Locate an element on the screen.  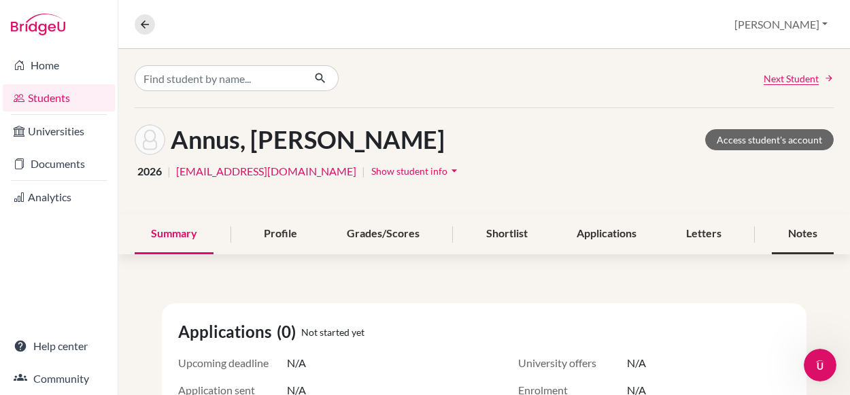
span: (0) is located at coordinates (289, 332).